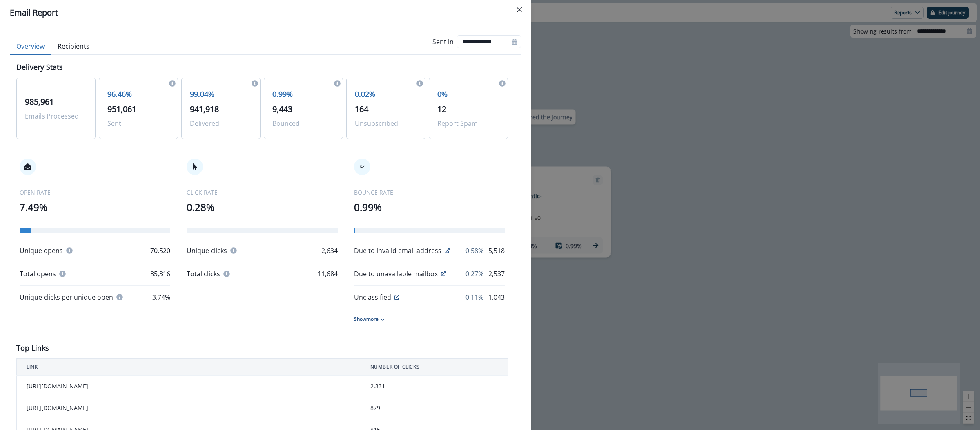 The width and height of the screenshot is (980, 430). Describe the element at coordinates (396, 274) in the screenshot. I see `p: Due to unavailable mailbox` at that location.